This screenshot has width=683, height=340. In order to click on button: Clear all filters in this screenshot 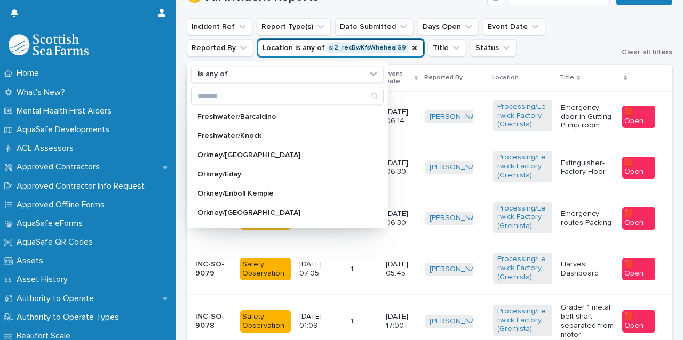, I will do `click(642, 52)`.